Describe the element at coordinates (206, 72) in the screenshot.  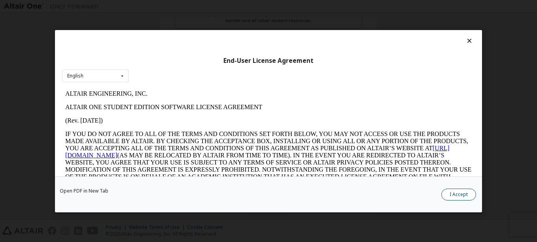
I see `p: IF YOU DO NOT AGREE TO ALL OF THE TERMS AND CONDITIONS SET FORTH BELOW, YOU MAY NOT ACCESS OR USE...` at that location.